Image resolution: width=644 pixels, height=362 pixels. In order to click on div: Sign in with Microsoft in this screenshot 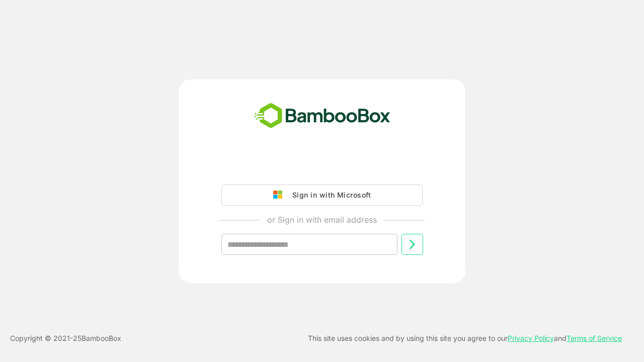, I will do `click(329, 195)`.